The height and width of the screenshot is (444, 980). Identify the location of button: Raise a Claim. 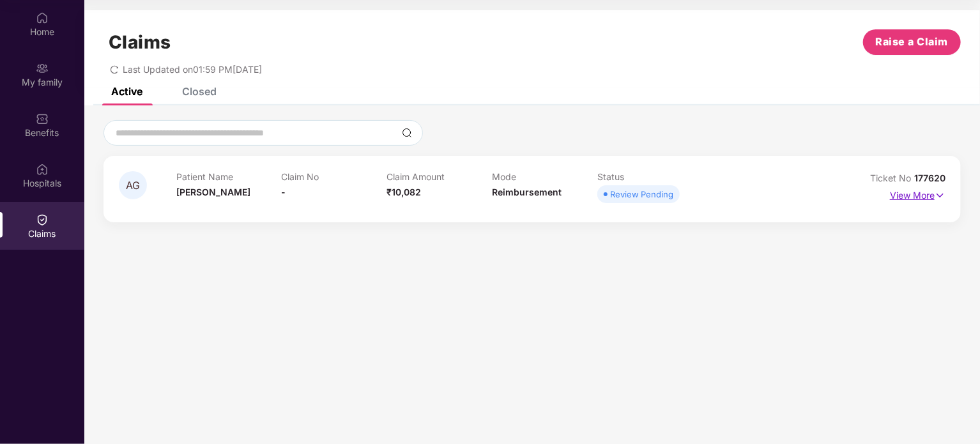
(911, 42).